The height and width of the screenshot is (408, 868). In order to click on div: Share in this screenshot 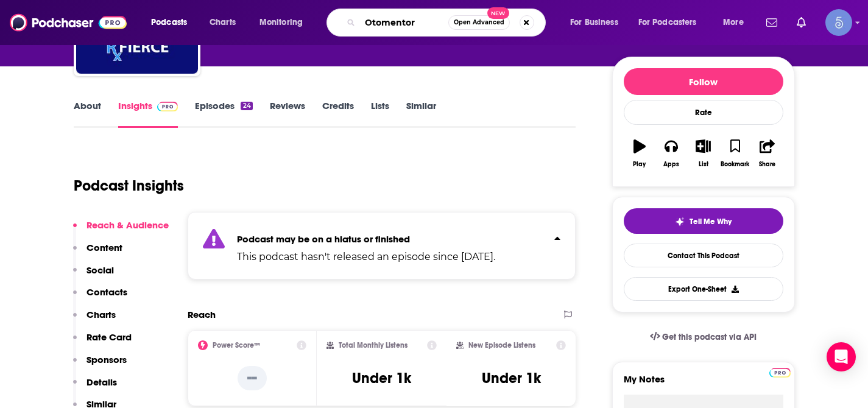, I will do `click(767, 164)`.